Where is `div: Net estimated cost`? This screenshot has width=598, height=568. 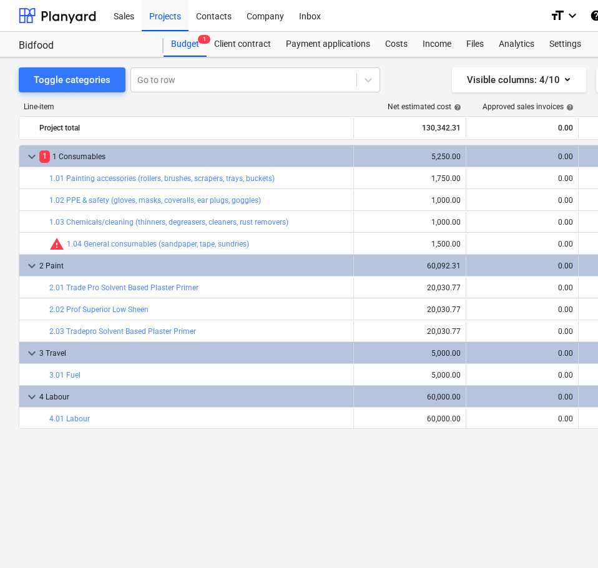
div: Net estimated cost is located at coordinates (425, 107).